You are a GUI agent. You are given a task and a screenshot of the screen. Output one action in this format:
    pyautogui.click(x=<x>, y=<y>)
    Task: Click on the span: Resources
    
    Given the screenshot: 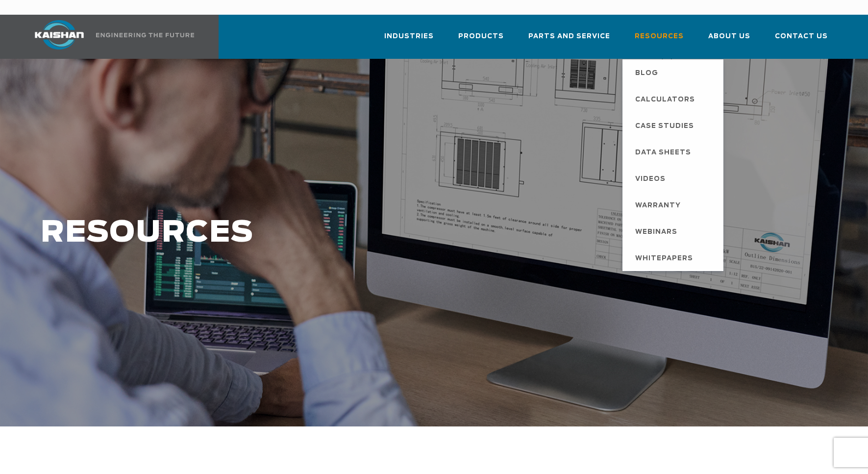 What is the action you would take?
    pyautogui.click(x=659, y=36)
    